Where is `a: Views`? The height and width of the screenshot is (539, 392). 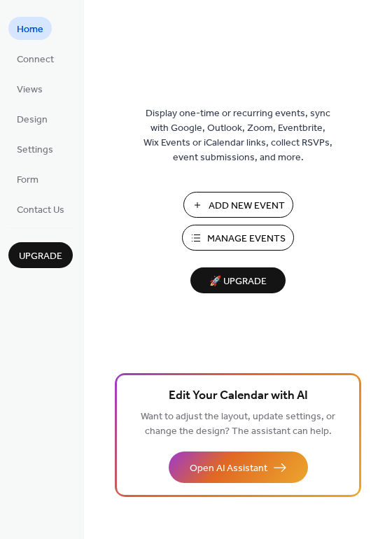 a: Views is located at coordinates (29, 88).